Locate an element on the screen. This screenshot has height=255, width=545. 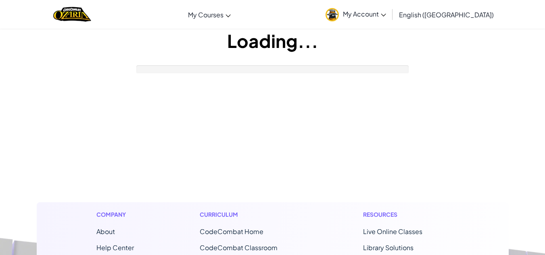
a: My Account is located at coordinates (356, 14).